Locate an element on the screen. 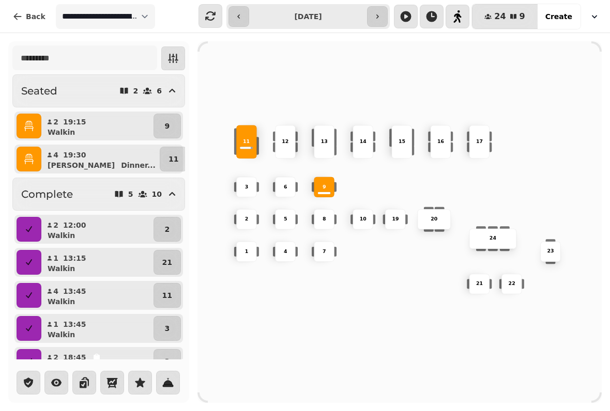 This screenshot has width=610, height=411. p: 19:15 is located at coordinates (74, 122).